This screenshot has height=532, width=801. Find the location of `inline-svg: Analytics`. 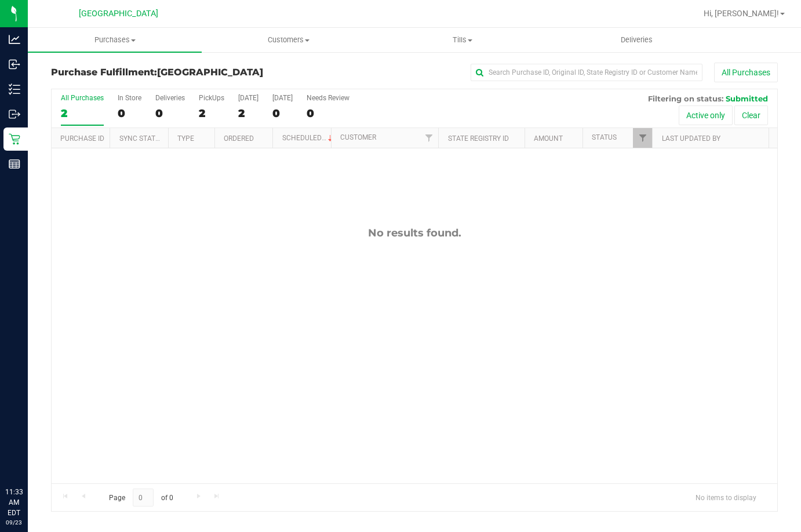

inline-svg: Analytics is located at coordinates (15, 39).